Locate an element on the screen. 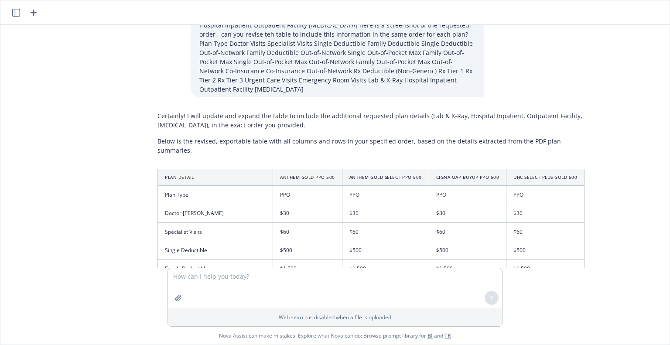 The width and height of the screenshot is (670, 345). td: Plan Type is located at coordinates (216, 195).